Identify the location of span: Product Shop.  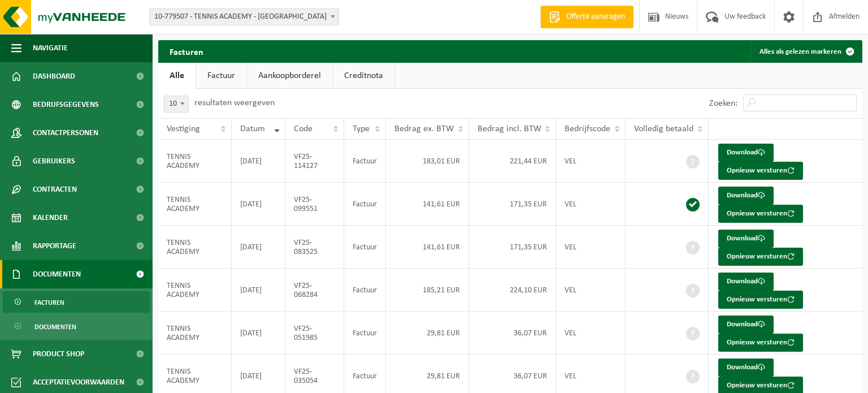
(58, 354).